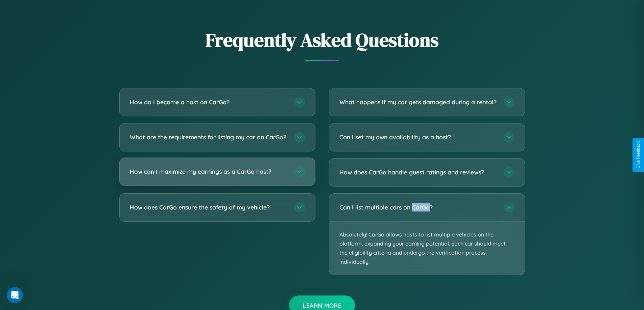  I want to click on h2: Frequently Asked Questions, so click(322, 40).